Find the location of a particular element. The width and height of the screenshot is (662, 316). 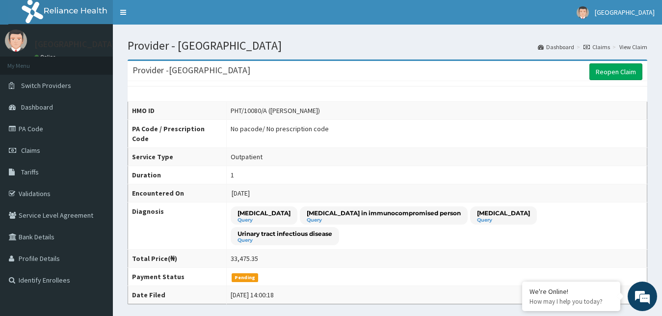

a: Online is located at coordinates (46, 57).